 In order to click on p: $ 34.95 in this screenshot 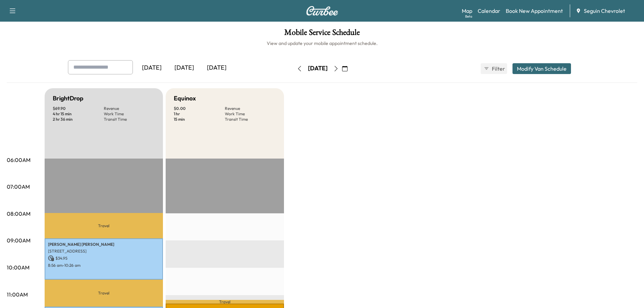, I will do `click(104, 258)`.